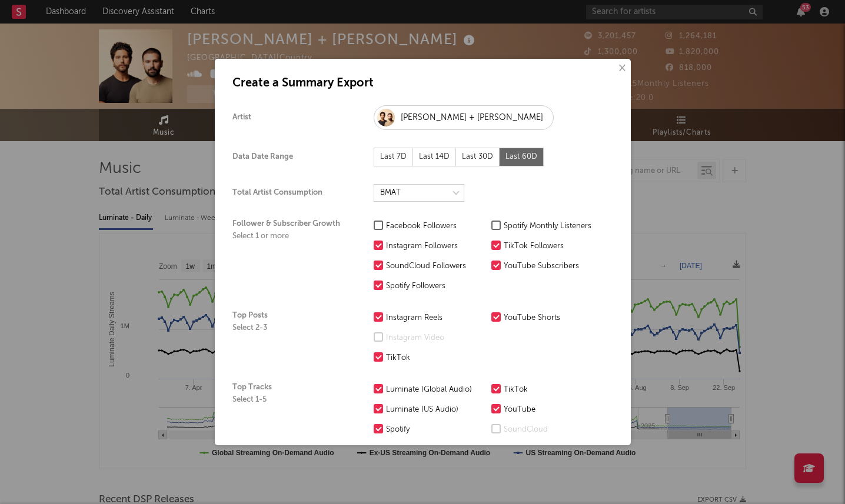 Image resolution: width=845 pixels, height=504 pixels. I want to click on div: Last 7D, so click(392, 157).